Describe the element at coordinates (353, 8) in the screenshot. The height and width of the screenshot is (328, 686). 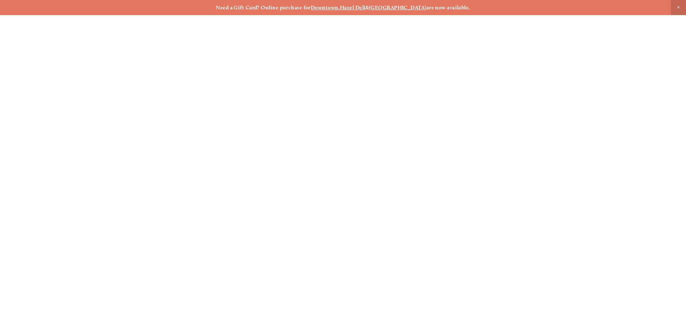
I see `strong: Hazel Dell` at that location.